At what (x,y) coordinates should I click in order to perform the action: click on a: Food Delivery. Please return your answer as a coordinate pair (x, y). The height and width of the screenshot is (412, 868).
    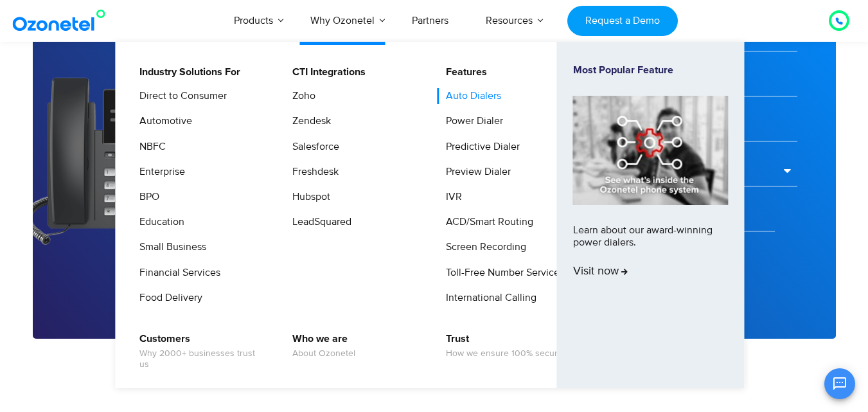
    Looking at the image, I should click on (167, 298).